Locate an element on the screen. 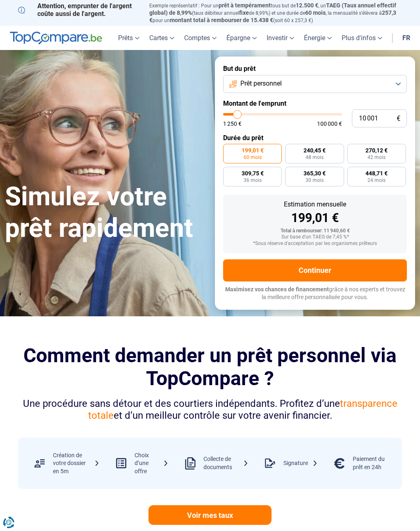 The image size is (420, 531). h2: Comment demander un prêt personnel via TopCompare ? is located at coordinates (210, 367).